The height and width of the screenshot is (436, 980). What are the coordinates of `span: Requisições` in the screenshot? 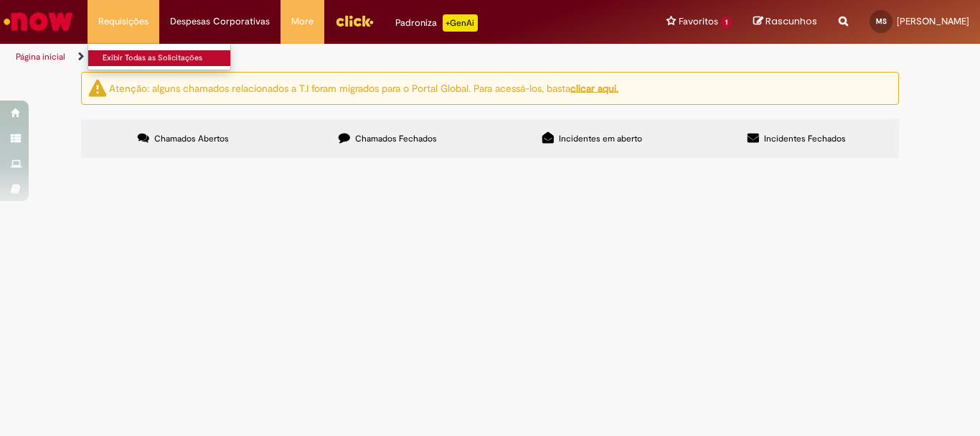 It's located at (124, 22).